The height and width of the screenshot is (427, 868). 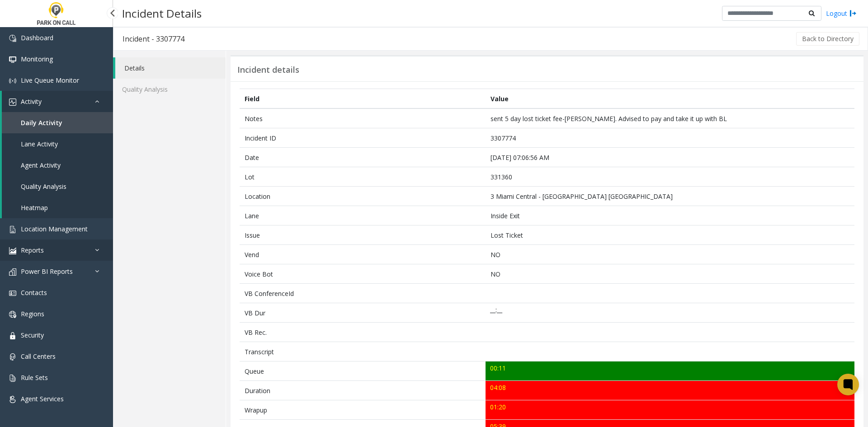 What do you see at coordinates (853, 13) in the screenshot?
I see `img: logout` at bounding box center [853, 13].